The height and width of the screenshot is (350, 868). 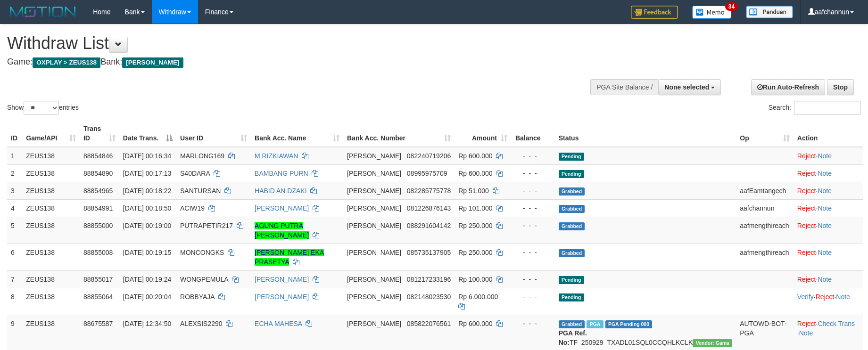 What do you see at coordinates (428, 253) in the screenshot?
I see `span: Copy 085735137905 to clipboard` at bounding box center [428, 253].